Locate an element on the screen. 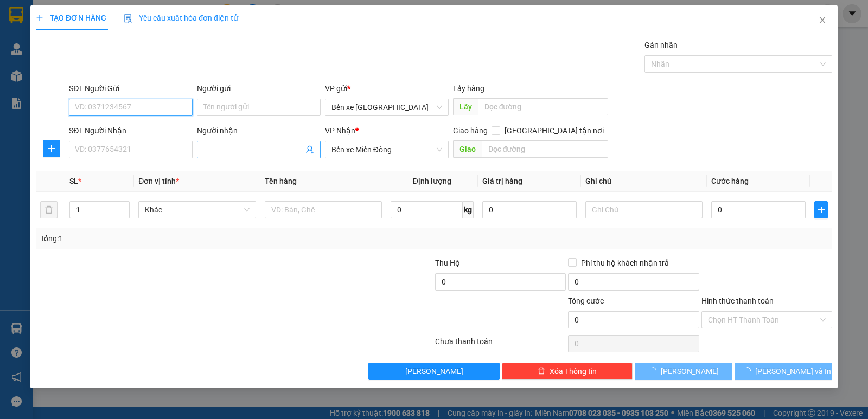 The height and width of the screenshot is (419, 868). div: Chưa thanh toán is located at coordinates (500, 345).